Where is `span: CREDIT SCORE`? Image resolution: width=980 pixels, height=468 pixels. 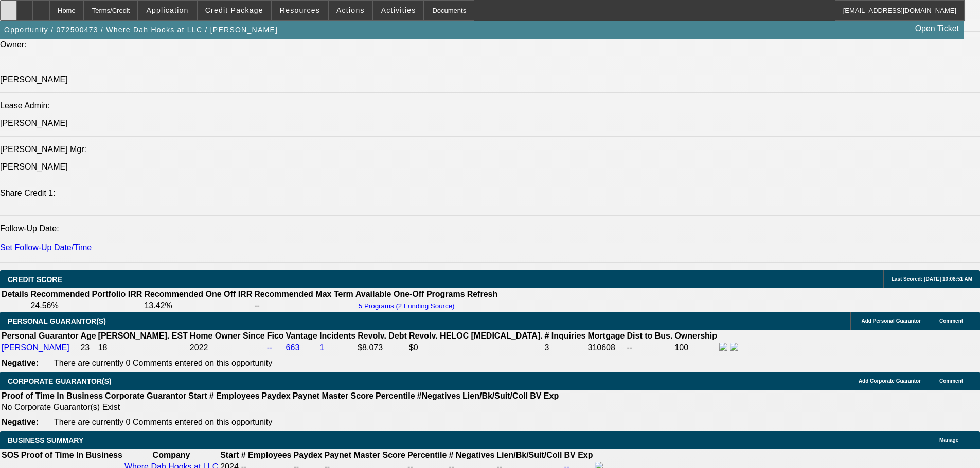 span: CREDIT SCORE is located at coordinates (35, 280).